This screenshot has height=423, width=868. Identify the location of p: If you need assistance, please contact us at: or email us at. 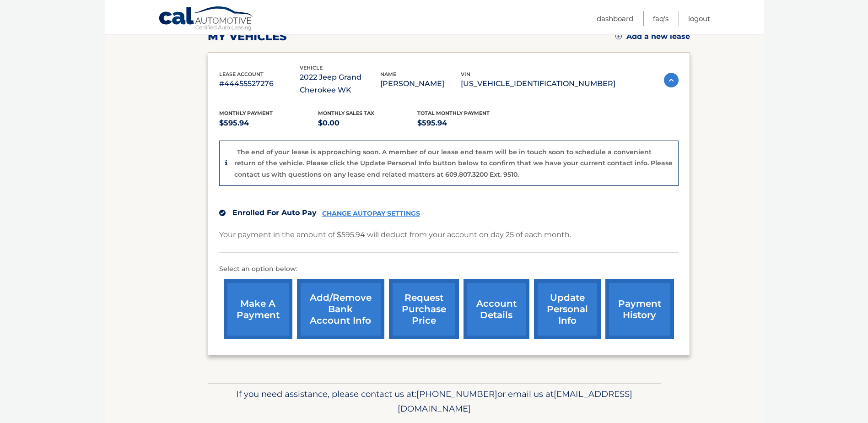
(434, 401).